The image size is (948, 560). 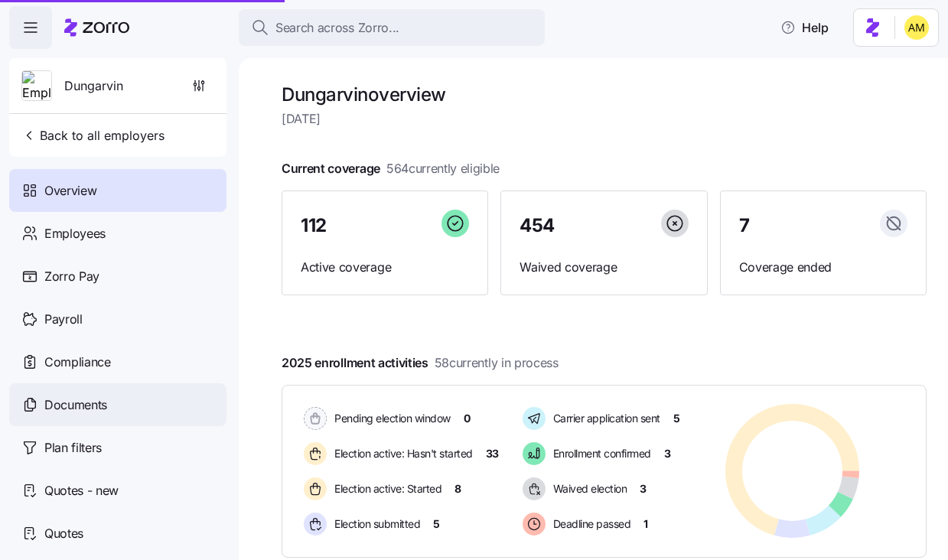 I want to click on a: Employees, so click(x=117, y=233).